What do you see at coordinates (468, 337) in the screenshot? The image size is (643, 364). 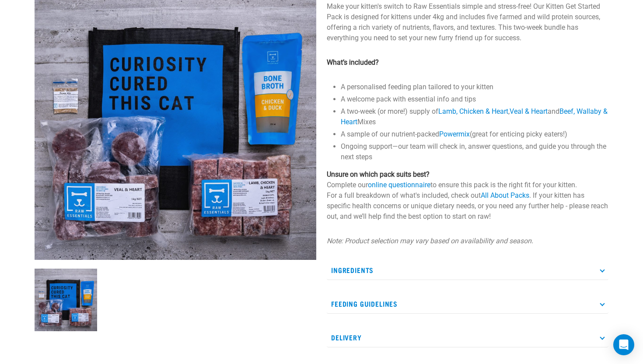 I see `p: Delivery` at bounding box center [468, 337].